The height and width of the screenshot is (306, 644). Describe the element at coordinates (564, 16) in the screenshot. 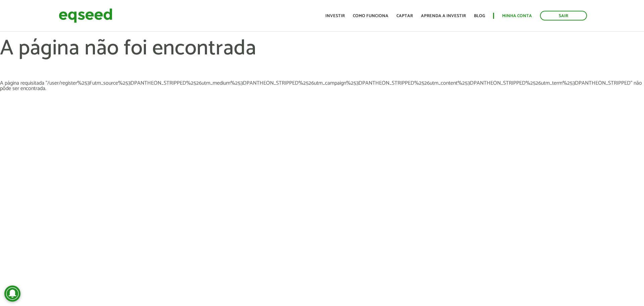

I see `a: Sair` at that location.